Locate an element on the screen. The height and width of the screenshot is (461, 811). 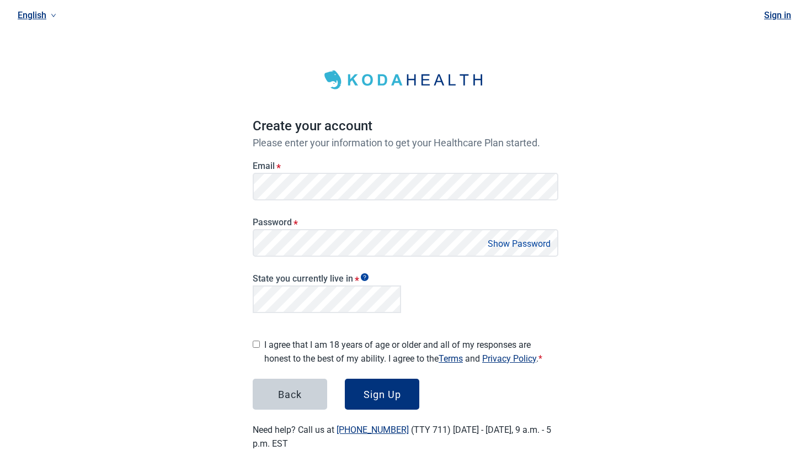
a: Terms is located at coordinates (451, 358).